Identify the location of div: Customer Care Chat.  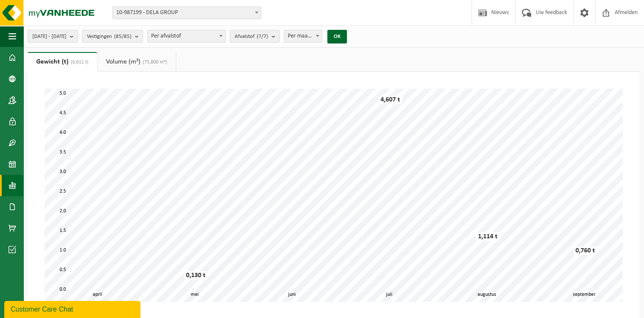
(68, 10).